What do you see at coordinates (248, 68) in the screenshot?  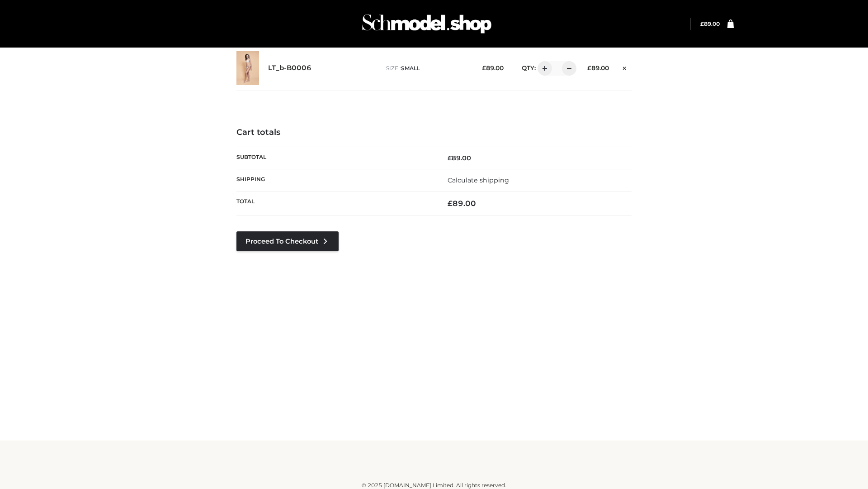 I see `img: LT_b-B0006 - SMALL` at bounding box center [248, 68].